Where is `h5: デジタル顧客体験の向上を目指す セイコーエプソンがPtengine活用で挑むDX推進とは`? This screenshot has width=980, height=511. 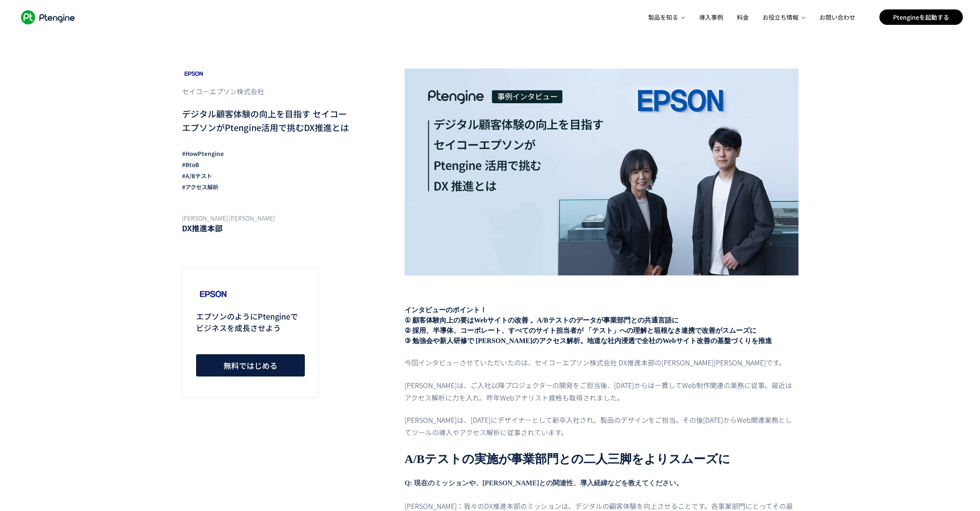 h5: デジタル顧客体験の向上を目指す セイコーエプソンがPtengine活用で挑むDX推進とは is located at coordinates (268, 121).